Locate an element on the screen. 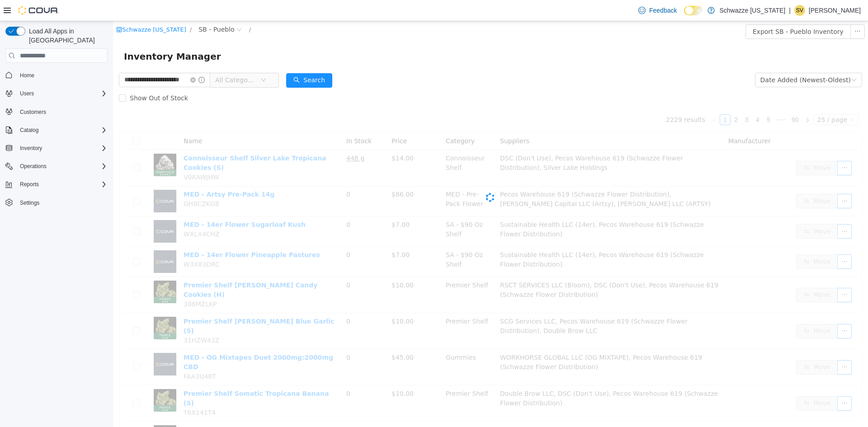 This screenshot has height=427, width=868. a: Feedback is located at coordinates (658, 10).